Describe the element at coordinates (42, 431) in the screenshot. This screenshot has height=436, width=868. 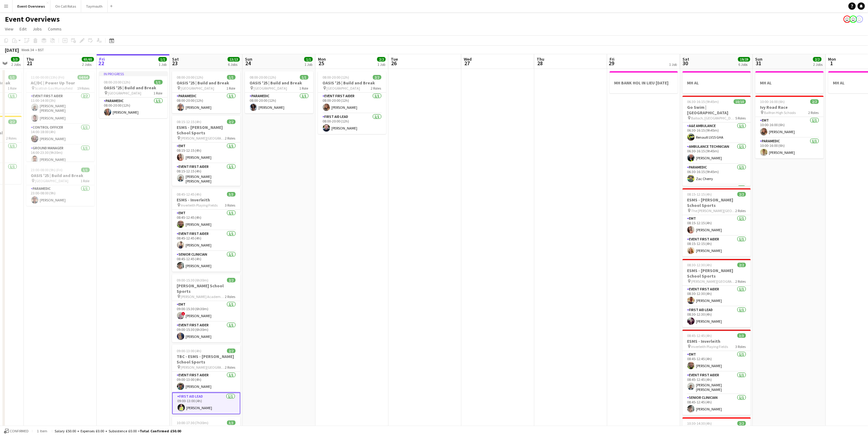
I see `span: 1 item` at that location.